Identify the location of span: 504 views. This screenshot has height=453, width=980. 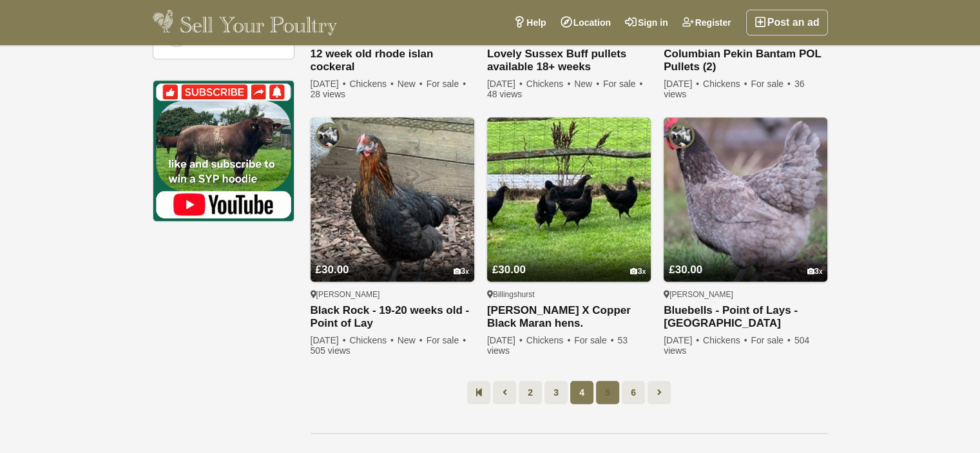
(736, 346).